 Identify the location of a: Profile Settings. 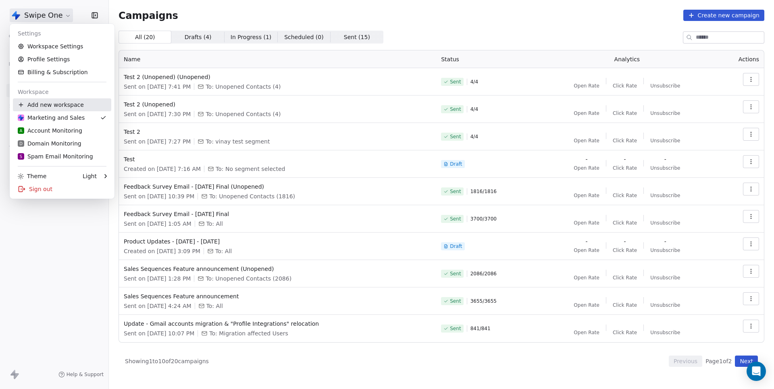
(62, 59).